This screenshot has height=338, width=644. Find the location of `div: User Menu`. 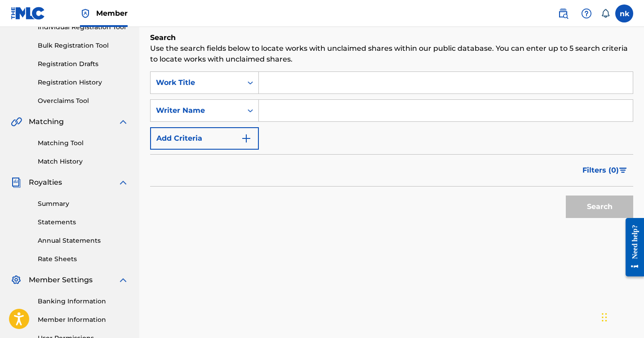

div: User Menu is located at coordinates (624, 13).